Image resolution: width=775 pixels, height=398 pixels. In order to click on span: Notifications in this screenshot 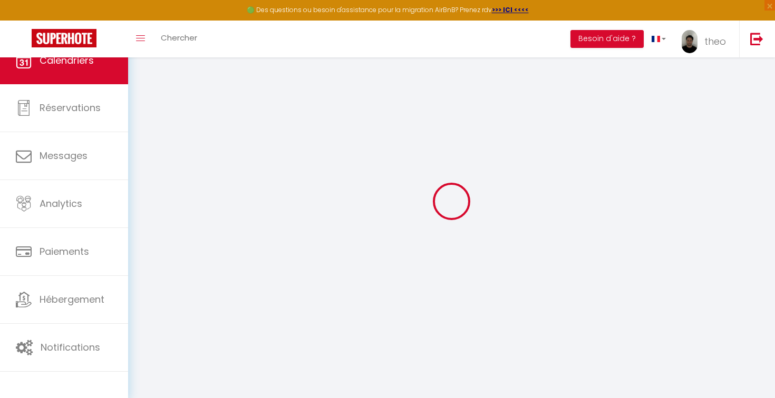, I will do `click(70, 347)`.